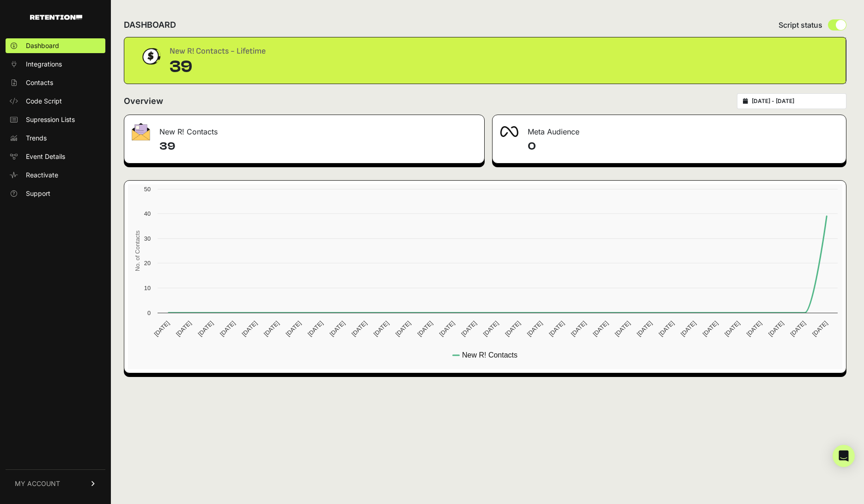 The width and height of the screenshot is (864, 504). I want to click on span: Dashboard, so click(43, 46).